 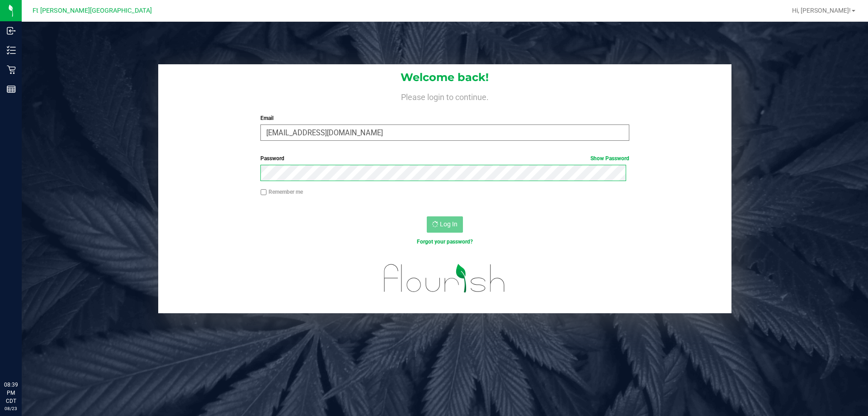 What do you see at coordinates (282, 192) in the screenshot?
I see `label: Remember me` at bounding box center [282, 192].